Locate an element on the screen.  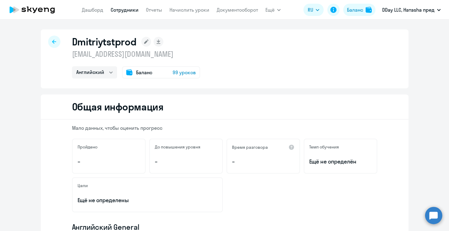
h5: Пройдено is located at coordinates (87, 147).